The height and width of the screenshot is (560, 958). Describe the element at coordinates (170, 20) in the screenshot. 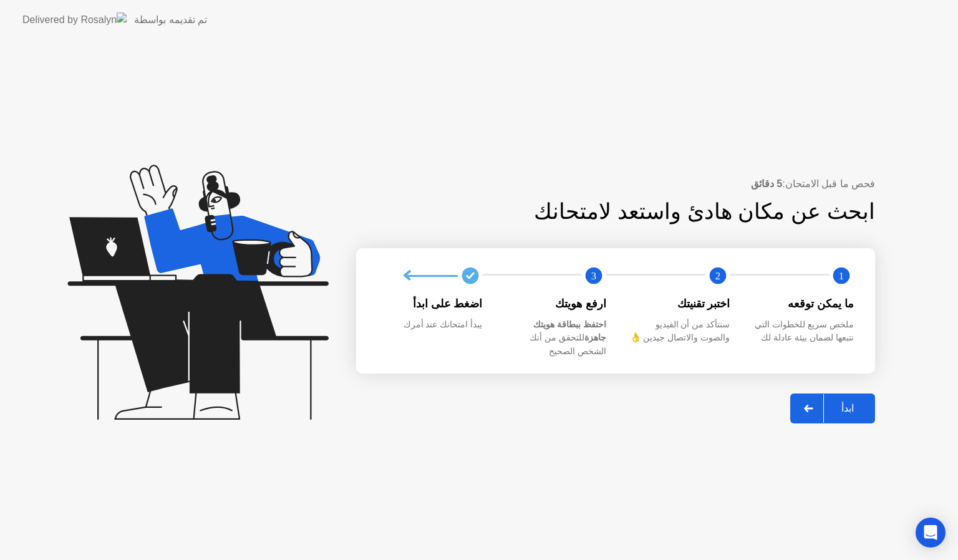

I see `div: تم تقديمه بواسطة` at that location.